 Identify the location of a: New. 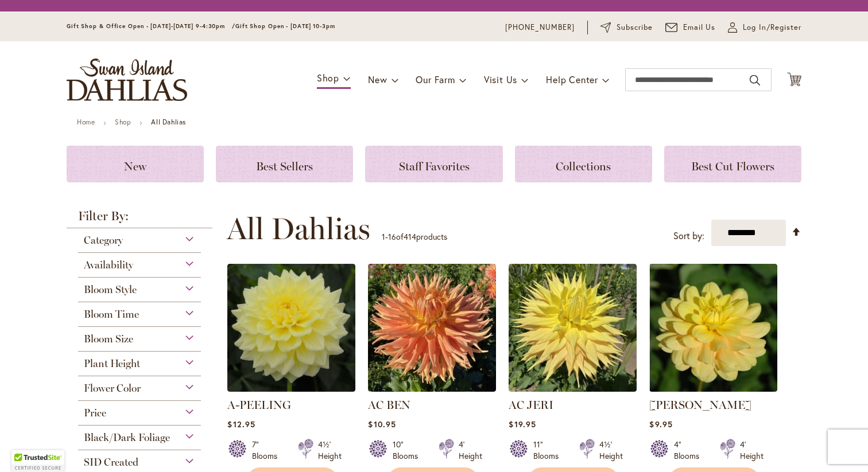
(135, 164).